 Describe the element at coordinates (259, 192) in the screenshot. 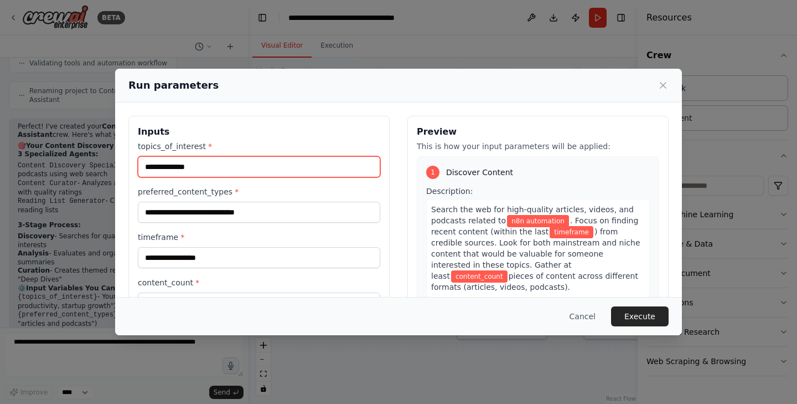

I see `label: preferred_content_types` at that location.